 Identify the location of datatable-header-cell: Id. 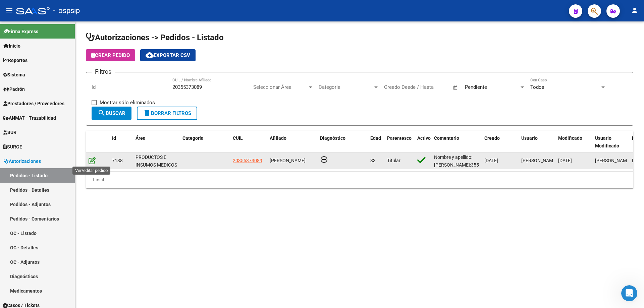
(121, 142).